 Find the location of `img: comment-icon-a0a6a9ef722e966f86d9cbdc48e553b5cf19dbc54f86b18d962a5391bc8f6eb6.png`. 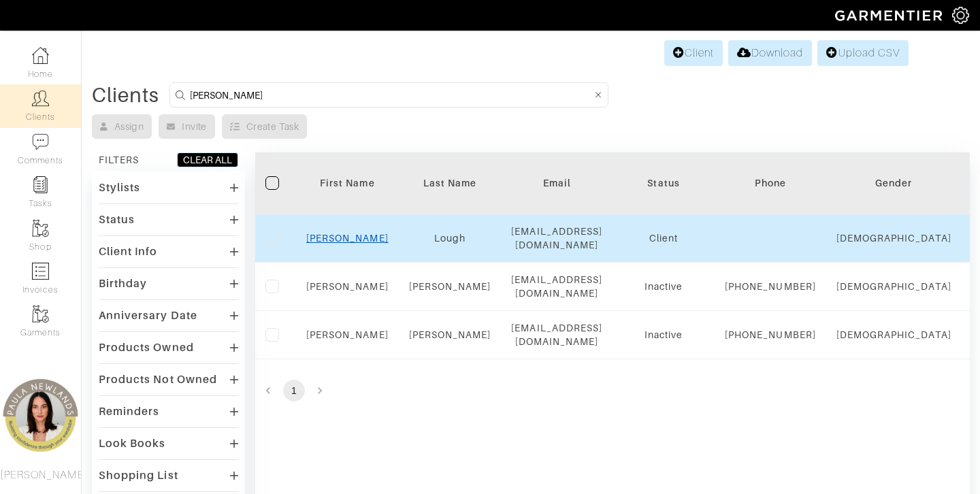

img: comment-icon-a0a6a9ef722e966f86d9cbdc48e553b5cf19dbc54f86b18d962a5391bc8f6eb6.png is located at coordinates (40, 141).